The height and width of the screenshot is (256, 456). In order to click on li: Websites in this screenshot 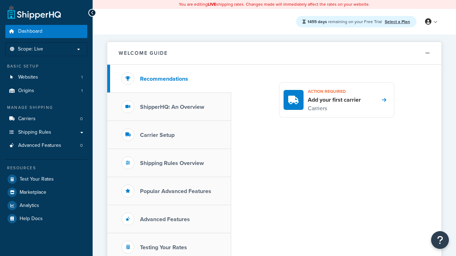, I will do `click(46, 77)`.